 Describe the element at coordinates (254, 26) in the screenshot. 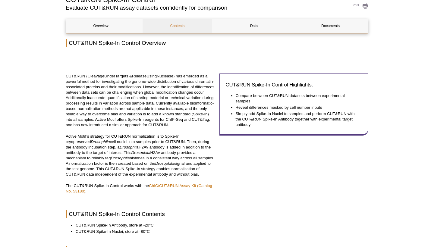

I see `a: Data` at that location.